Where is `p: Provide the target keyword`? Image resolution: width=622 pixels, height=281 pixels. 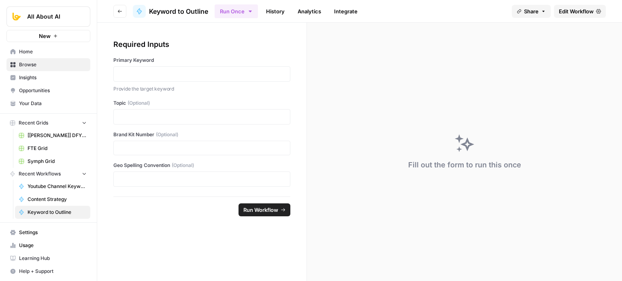
p: Provide the target keyword is located at coordinates (202, 89).